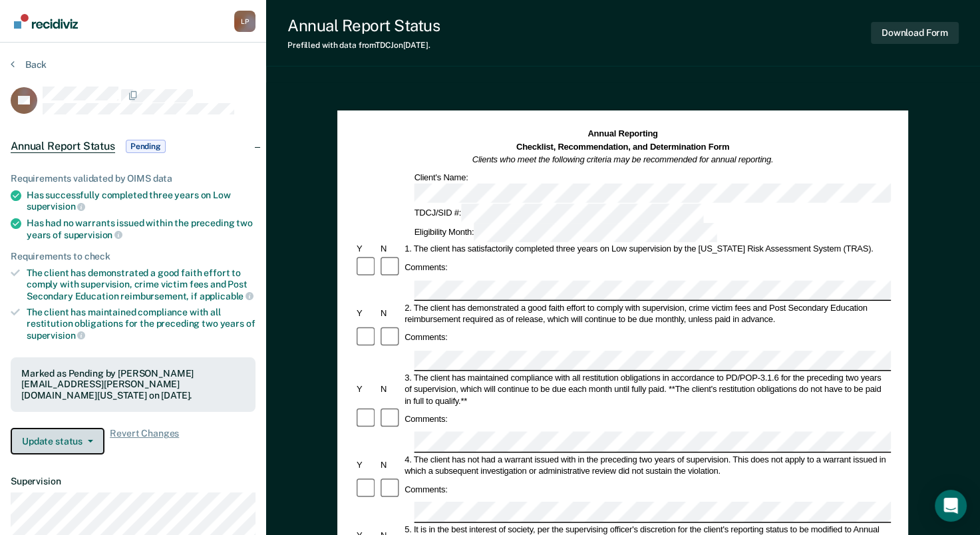 This screenshot has height=535, width=980. Describe the element at coordinates (647, 464) in the screenshot. I see `div: 4. The client has not had a warrant issued with in the preceding two years of supervision. This d...` at that location.